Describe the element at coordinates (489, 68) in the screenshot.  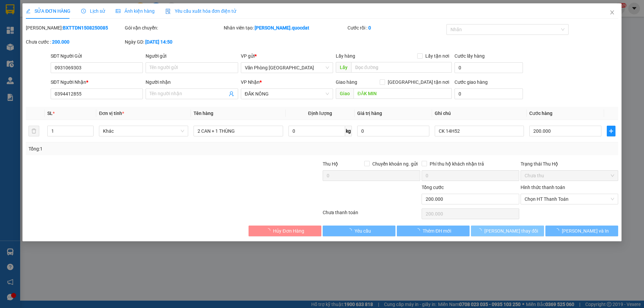
I see `input: Cước lấy hàng` at that location.